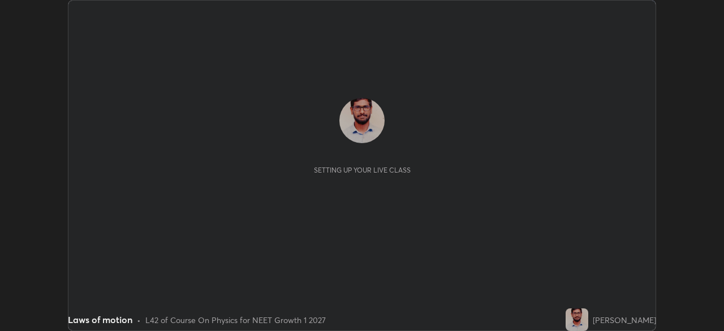 The height and width of the screenshot is (331, 724). What do you see at coordinates (100, 319) in the screenshot?
I see `div: Laws of motion` at bounding box center [100, 319].